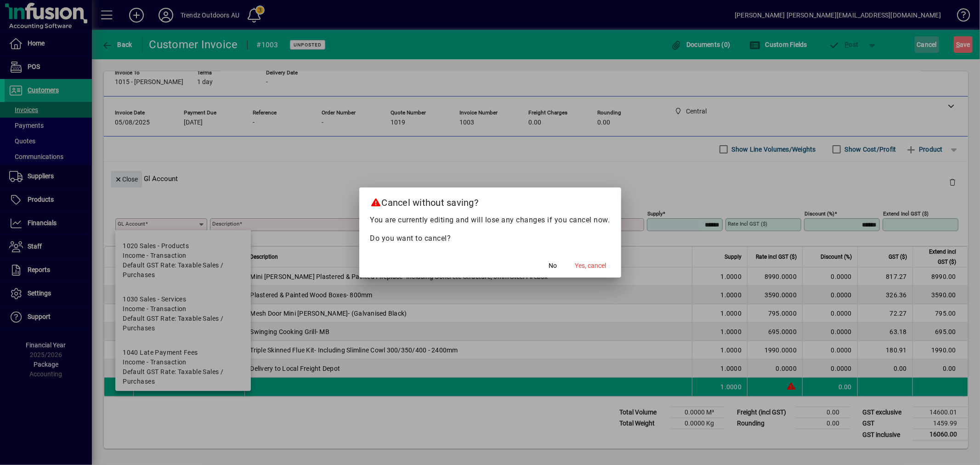  I want to click on button: Yes, cancel, so click(591, 265).